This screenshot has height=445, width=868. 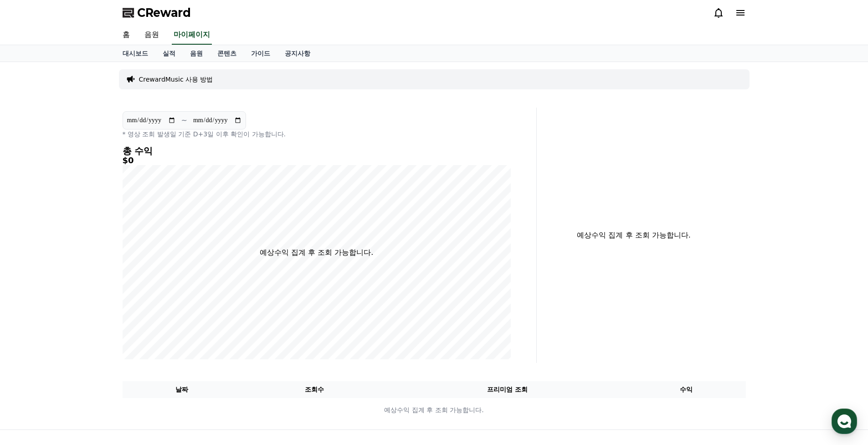 What do you see at coordinates (507, 390) in the screenshot?
I see `th: 프리미엄 조회` at bounding box center [507, 390].